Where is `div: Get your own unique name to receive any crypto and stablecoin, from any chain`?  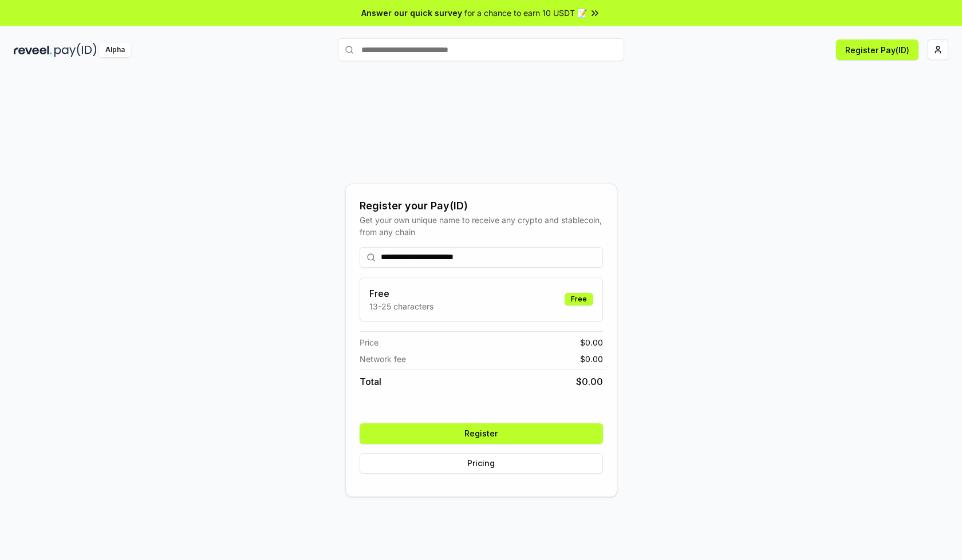
div: Get your own unique name to receive any crypto and stablecoin, from any chain is located at coordinates (481, 226).